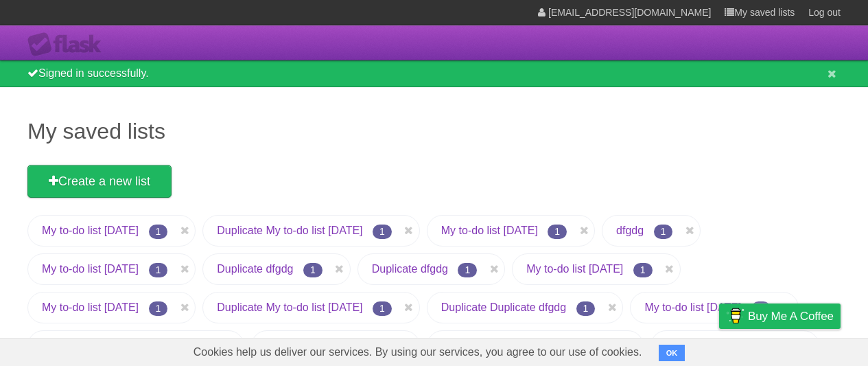  Describe the element at coordinates (779, 316) in the screenshot. I see `a: Buy me a coffee` at that location.